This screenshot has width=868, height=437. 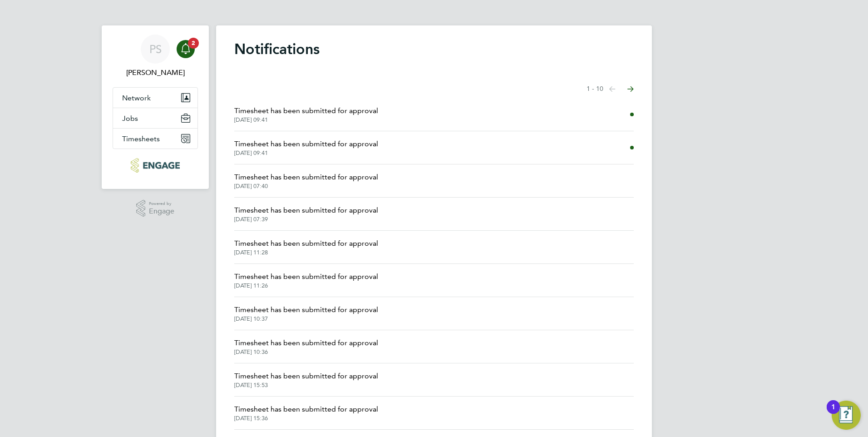 I want to click on span: Pauline Shaw, so click(x=155, y=72).